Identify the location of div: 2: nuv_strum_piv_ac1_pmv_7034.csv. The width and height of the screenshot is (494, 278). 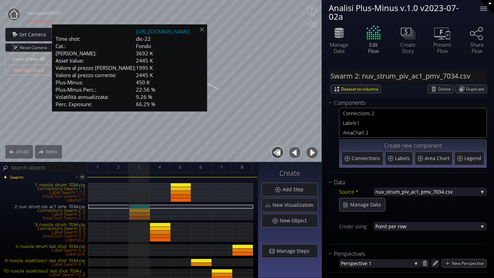
(44, 206).